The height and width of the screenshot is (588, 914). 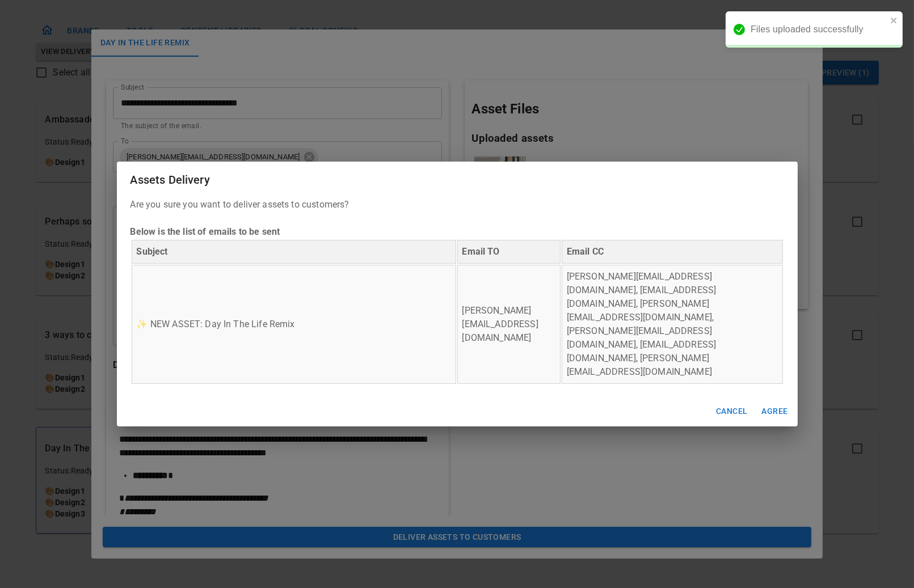 I want to click on th: Subject, so click(x=294, y=252).